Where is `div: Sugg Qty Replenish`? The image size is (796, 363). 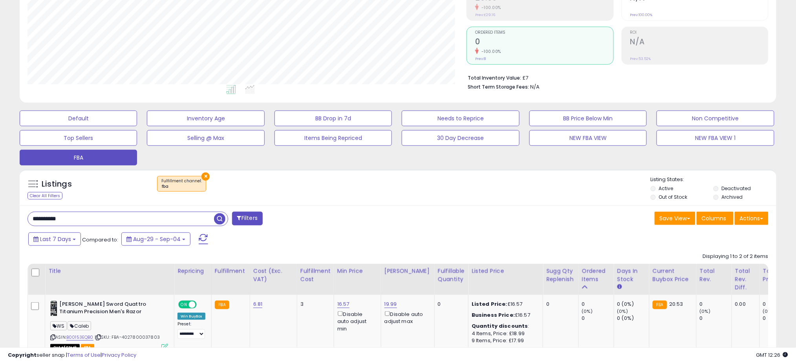
div: Sugg Qty Replenish is located at coordinates (561, 276).